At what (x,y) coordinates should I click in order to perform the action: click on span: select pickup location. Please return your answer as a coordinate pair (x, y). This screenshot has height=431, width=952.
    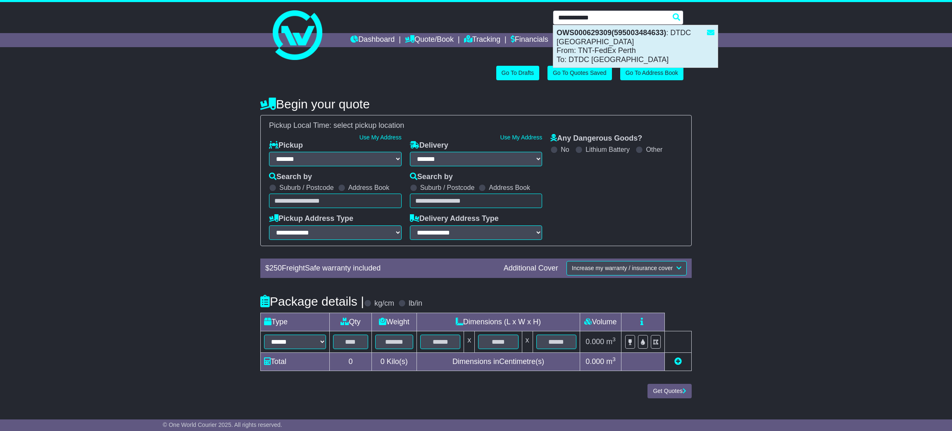
    Looking at the image, I should click on (369, 125).